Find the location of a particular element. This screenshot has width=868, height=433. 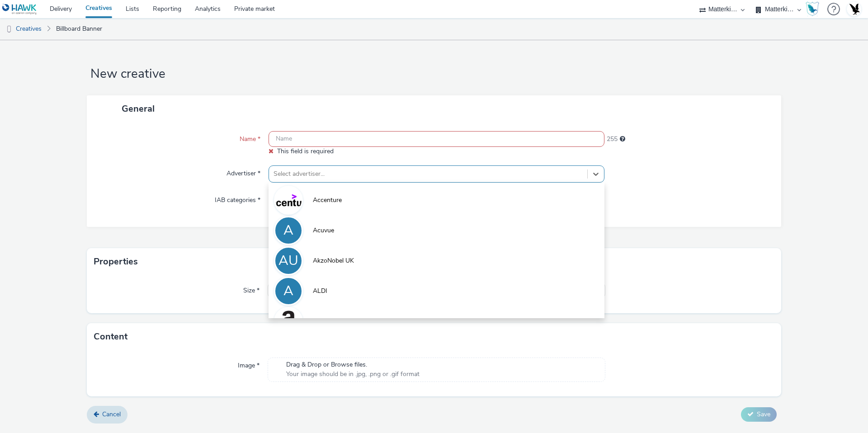

span: General is located at coordinates (138, 109).